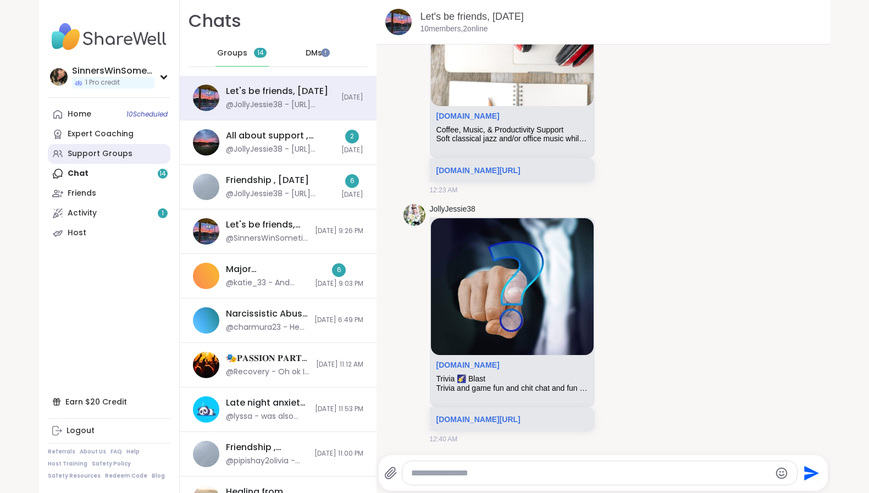 This screenshot has width=869, height=493. What do you see at coordinates (314, 53) in the screenshot?
I see `span: DMs` at bounding box center [314, 53].